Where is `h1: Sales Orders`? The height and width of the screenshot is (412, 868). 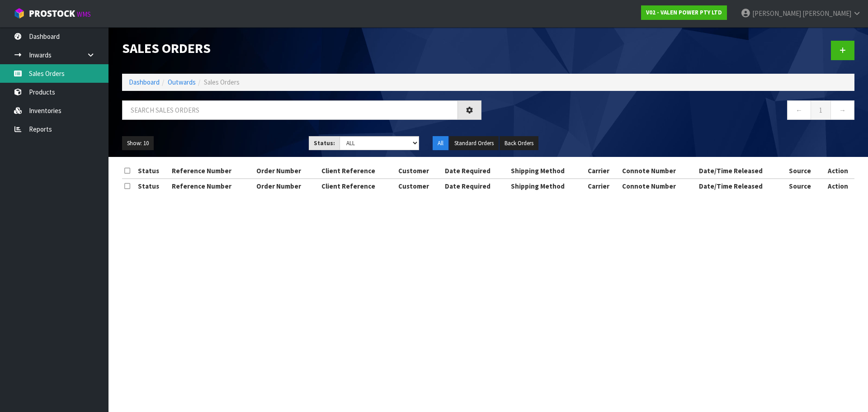 h1: Sales Orders is located at coordinates (302, 48).